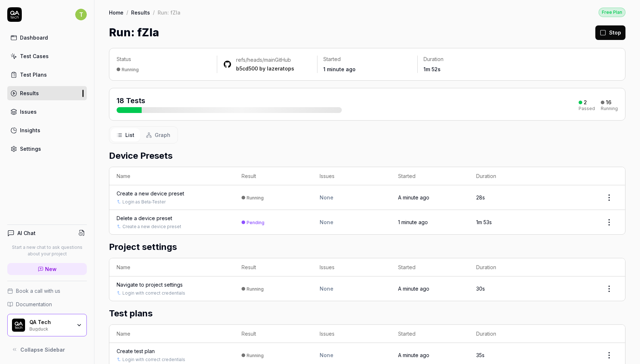 Image resolution: width=640 pixels, height=364 pixels. Describe the element at coordinates (585, 102) in the screenshot. I see `div: 2` at that location.